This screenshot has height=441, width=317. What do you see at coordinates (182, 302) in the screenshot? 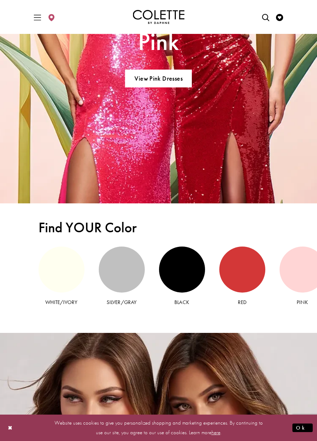
I see `span: Black` at bounding box center [182, 302].